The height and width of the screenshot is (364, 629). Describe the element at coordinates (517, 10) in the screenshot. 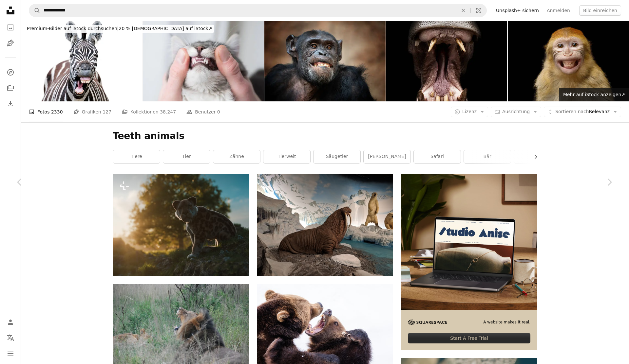

I see `a: Unsplash+ sichern` at that location.